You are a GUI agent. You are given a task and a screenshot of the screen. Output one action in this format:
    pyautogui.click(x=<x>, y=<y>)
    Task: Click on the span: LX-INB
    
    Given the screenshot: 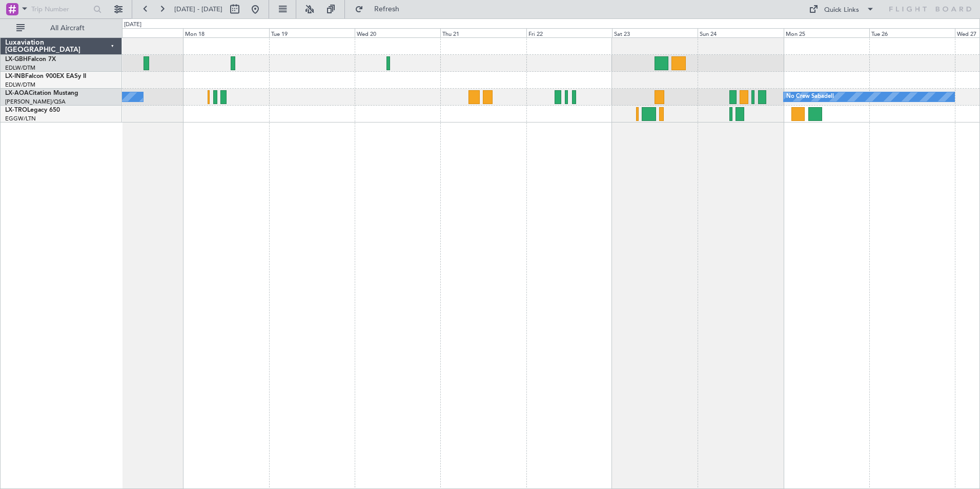 What is the action you would take?
    pyautogui.click(x=15, y=76)
    